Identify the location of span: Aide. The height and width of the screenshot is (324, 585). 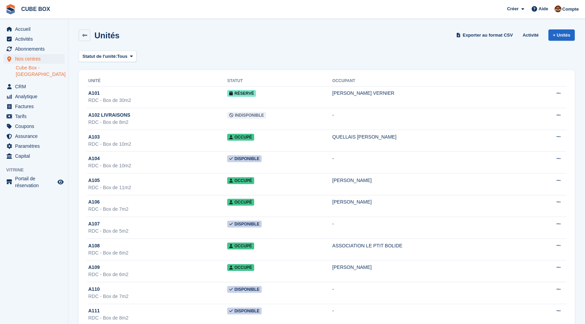
(544, 9).